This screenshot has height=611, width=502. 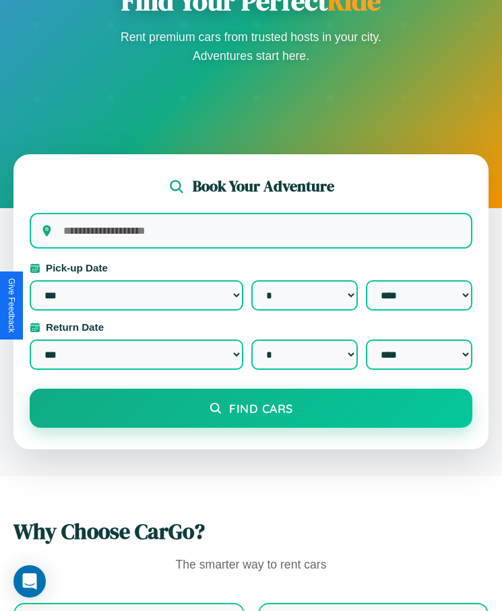 I want to click on p: The smarter way to rent cars, so click(x=251, y=565).